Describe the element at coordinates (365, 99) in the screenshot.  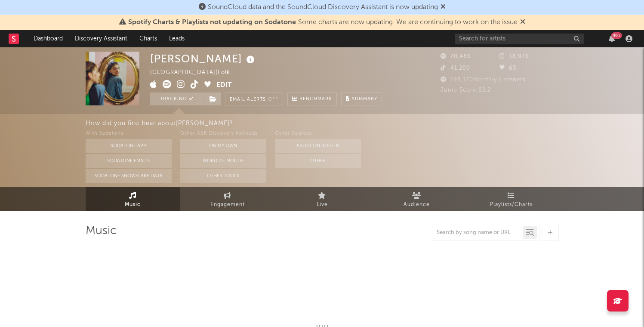
I see `span: Summary` at that location.